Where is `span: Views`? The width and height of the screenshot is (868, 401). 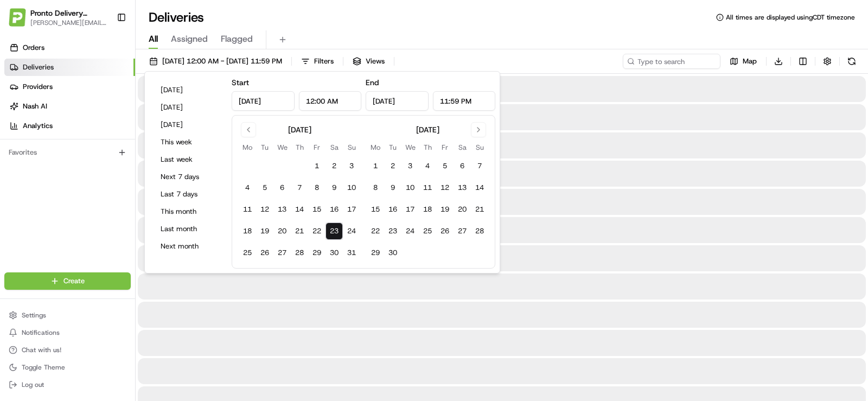 span: Views is located at coordinates (375, 62).